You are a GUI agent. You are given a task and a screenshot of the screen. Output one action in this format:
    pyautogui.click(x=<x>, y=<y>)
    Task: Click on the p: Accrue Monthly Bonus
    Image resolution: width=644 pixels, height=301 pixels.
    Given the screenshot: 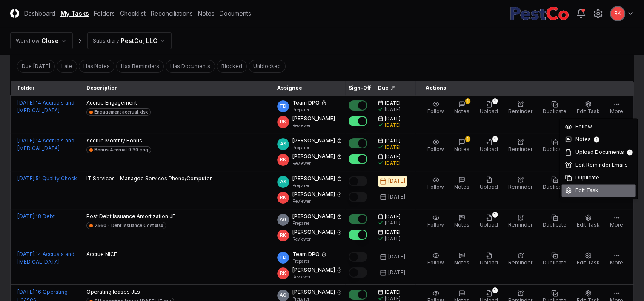 What is the action you would take?
    pyautogui.click(x=119, y=141)
    